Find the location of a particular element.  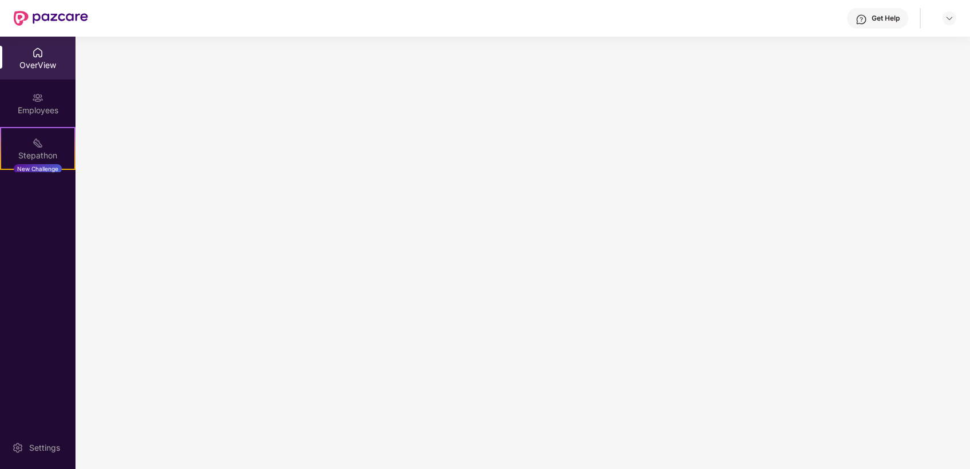

img: New Pazcare Logo is located at coordinates (51, 18).